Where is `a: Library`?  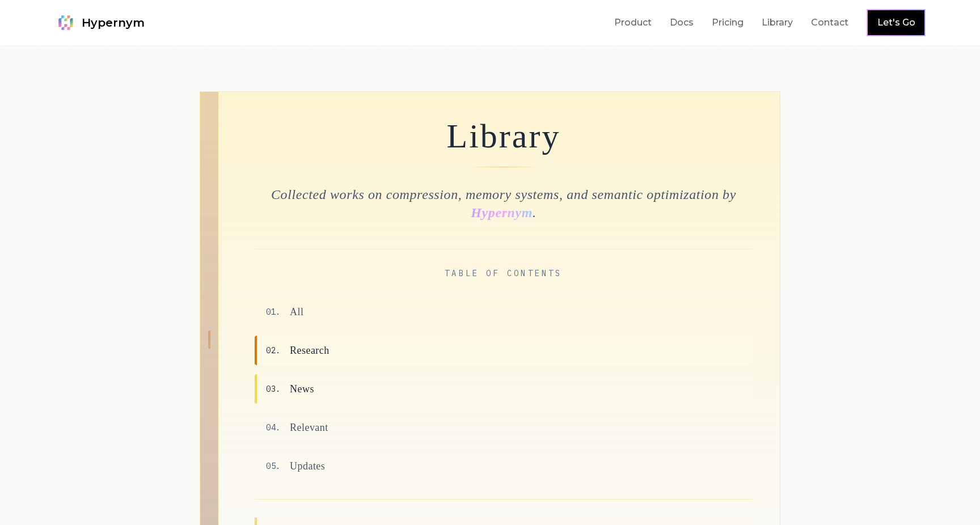
a: Library is located at coordinates (776, 23).